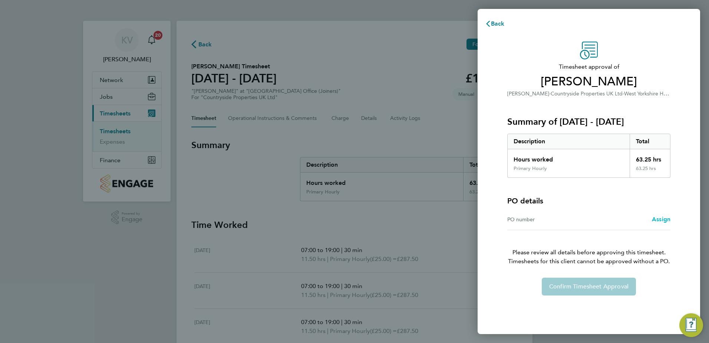  Describe the element at coordinates (667, 93) in the screenshot. I see `span: West Yorkshire Head Office (Joiners)` at that location.